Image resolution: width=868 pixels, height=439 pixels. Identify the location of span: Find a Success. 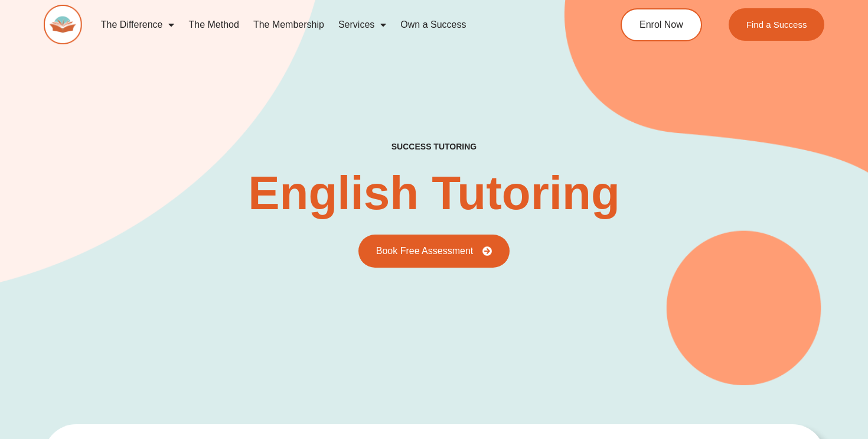
(777, 24).